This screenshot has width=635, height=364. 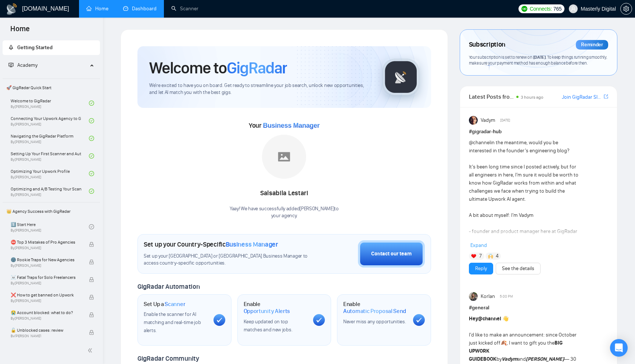 I want to click on span: 3 hours ago, so click(x=533, y=97).